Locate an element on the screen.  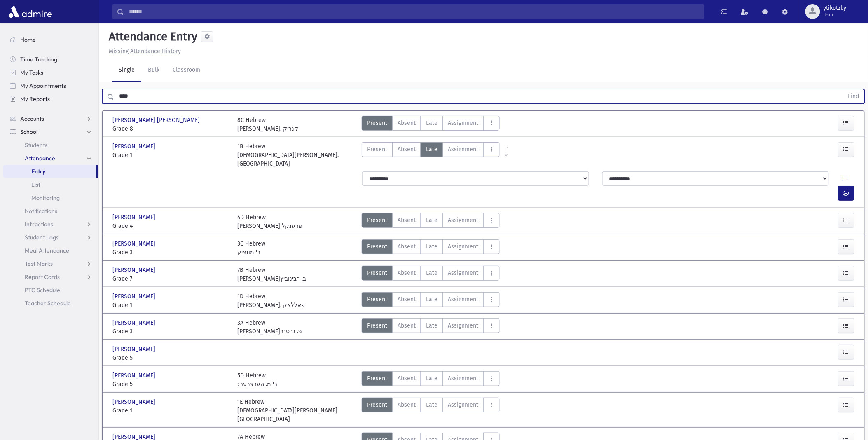
span: School is located at coordinates (29, 132).